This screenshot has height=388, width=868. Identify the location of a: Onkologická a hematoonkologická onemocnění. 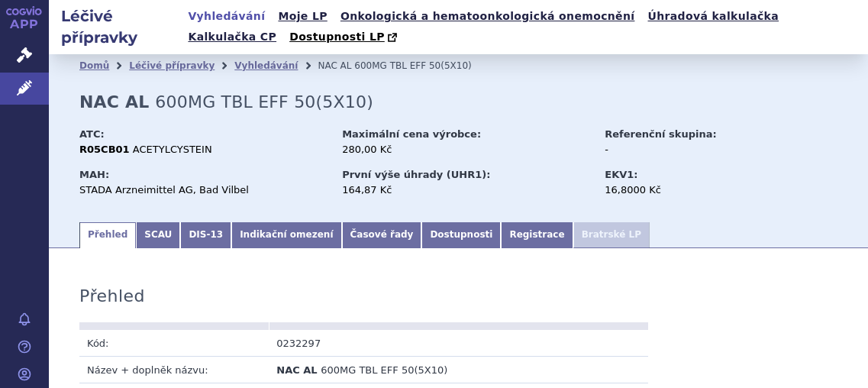
(488, 16).